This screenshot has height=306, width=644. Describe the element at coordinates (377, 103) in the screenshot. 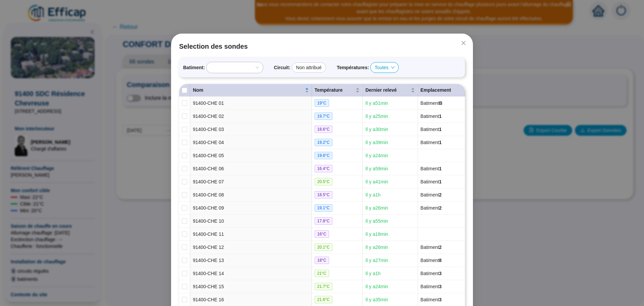

I see `span: Il y a 51 min` at that location.